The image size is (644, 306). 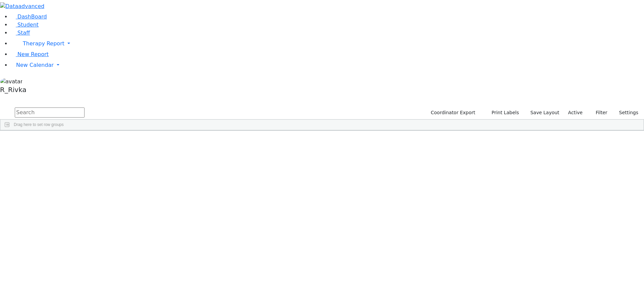 What do you see at coordinates (32, 17) in the screenshot?
I see `span: DashBoard` at bounding box center [32, 17].